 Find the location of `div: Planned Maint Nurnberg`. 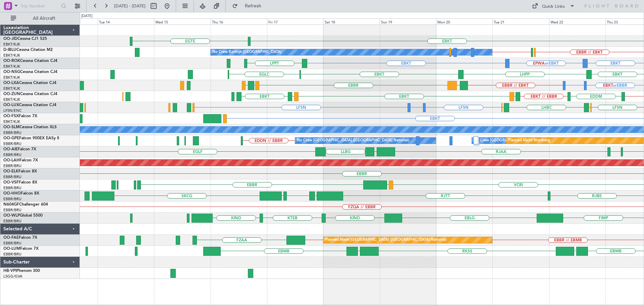

div: Planned Maint Nurnberg is located at coordinates (529, 141).